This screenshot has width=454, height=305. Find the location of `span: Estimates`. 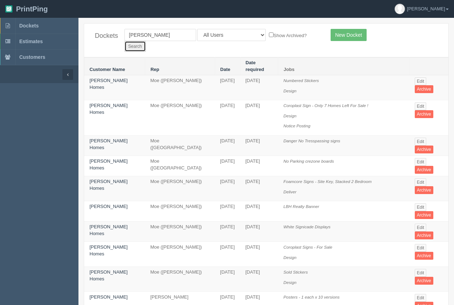

span: Estimates is located at coordinates (31, 41).